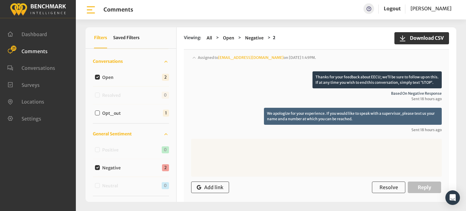  What do you see at coordinates (353, 116) in the screenshot?
I see `p: We apologize for your experience. If you would like to speak with a supervisor, please text us yo...` at bounding box center [353, 116].